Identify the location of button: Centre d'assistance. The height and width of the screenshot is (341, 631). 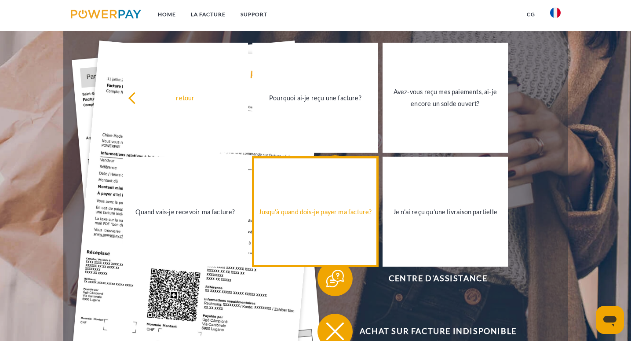
(432, 278).